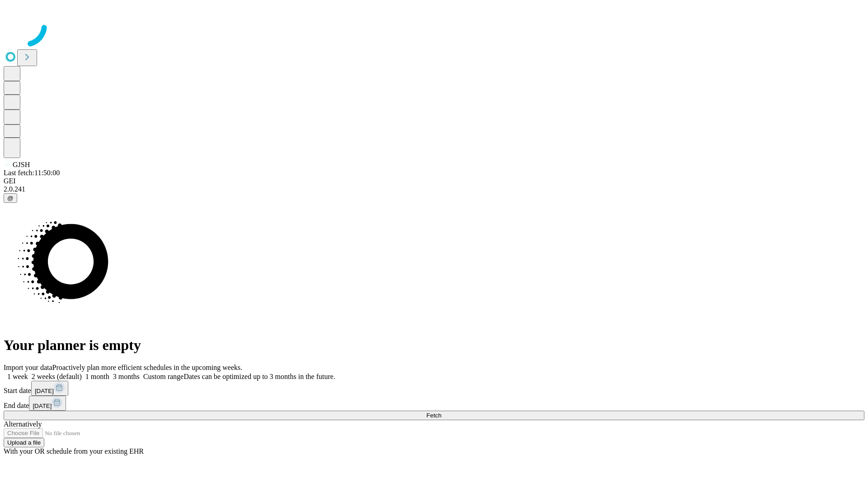 Image resolution: width=868 pixels, height=489 pixels. Describe the element at coordinates (434, 388) in the screenshot. I see `div: Start date` at that location.